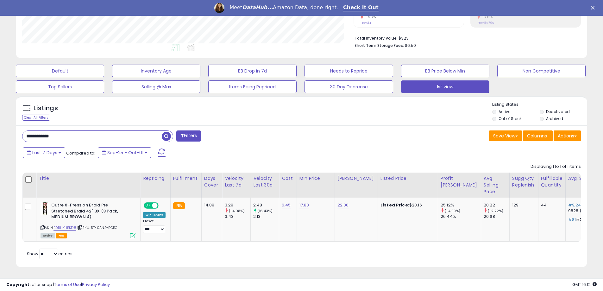 Image resolution: width=603 pixels, height=291 pixels. I want to click on div: Fulfillment, so click(186, 178).